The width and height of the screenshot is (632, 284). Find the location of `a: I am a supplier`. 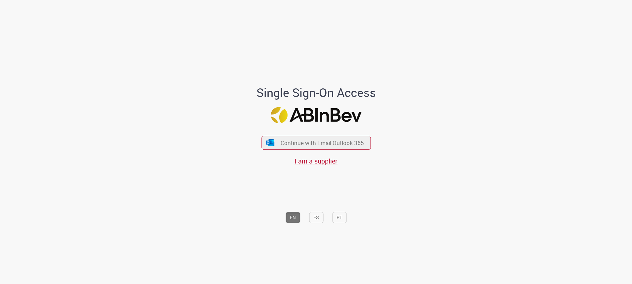

a: I am a supplier is located at coordinates (316, 161).